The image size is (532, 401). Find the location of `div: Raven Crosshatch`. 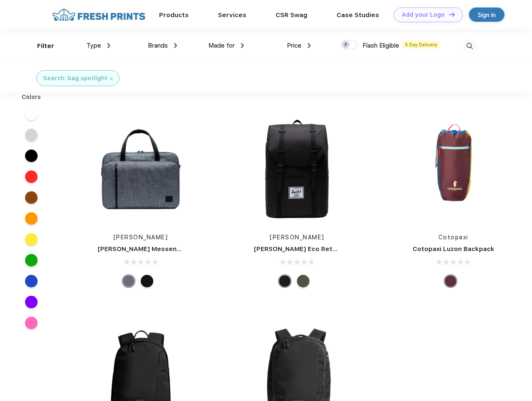

div: Raven Crosshatch is located at coordinates (129, 282).